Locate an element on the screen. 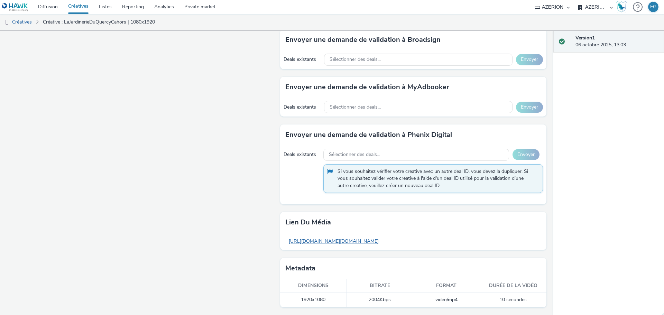 The width and height of the screenshot is (664, 315). th: Durée de la vidéo is located at coordinates (513, 286).